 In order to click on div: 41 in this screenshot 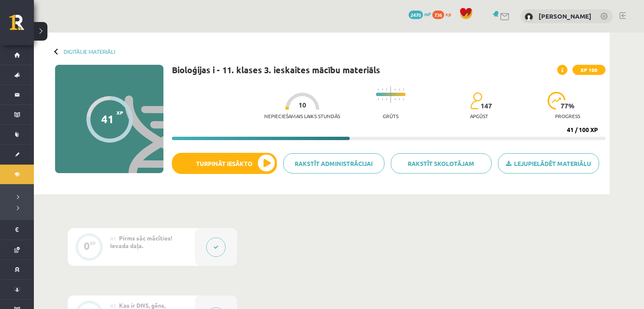, I will do `click(107, 119)`.